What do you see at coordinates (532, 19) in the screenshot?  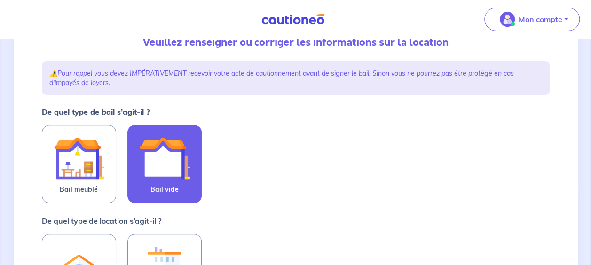 I see `button: illu_account_valid_menu.svgMon compte` at bounding box center [532, 19].